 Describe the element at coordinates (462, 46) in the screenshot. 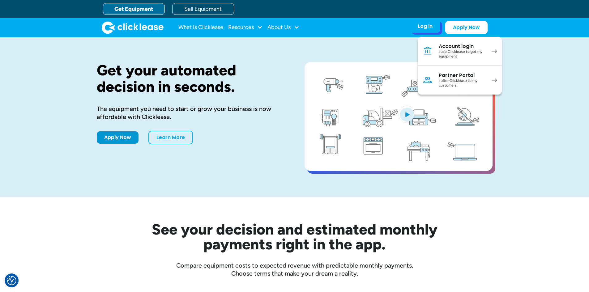

I see `div: Account login` at that location.